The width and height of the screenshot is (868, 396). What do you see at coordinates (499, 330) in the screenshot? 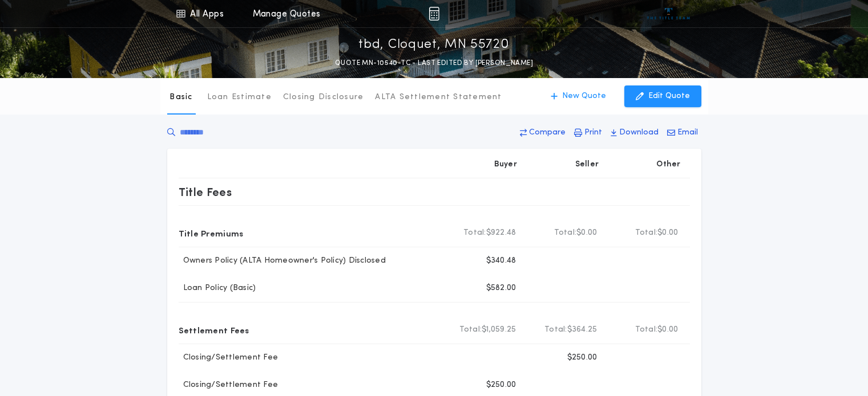
I see `span: $1,059.25` at bounding box center [499, 330].